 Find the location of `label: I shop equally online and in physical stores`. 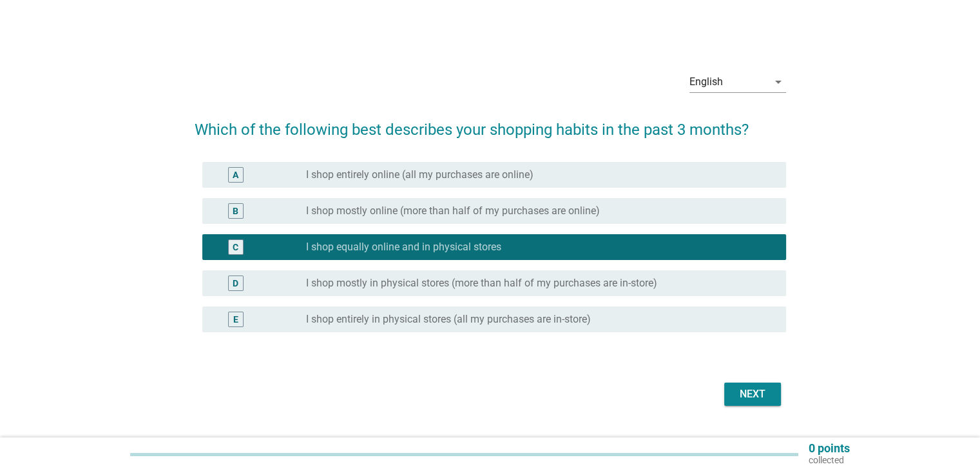

label: I shop equally online and in physical stores is located at coordinates (404, 247).